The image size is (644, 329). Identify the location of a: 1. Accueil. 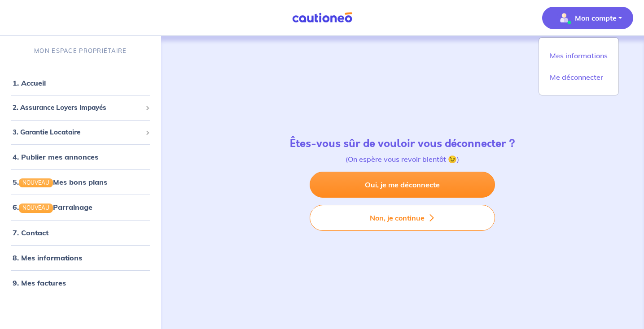
(29, 83).